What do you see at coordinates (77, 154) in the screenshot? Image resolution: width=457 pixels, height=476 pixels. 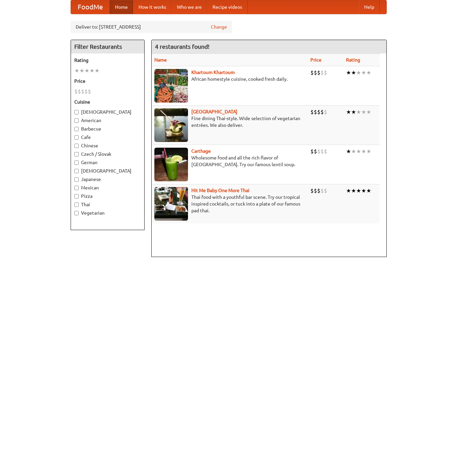 I see `input: Czech / Slovak` at bounding box center [77, 154].